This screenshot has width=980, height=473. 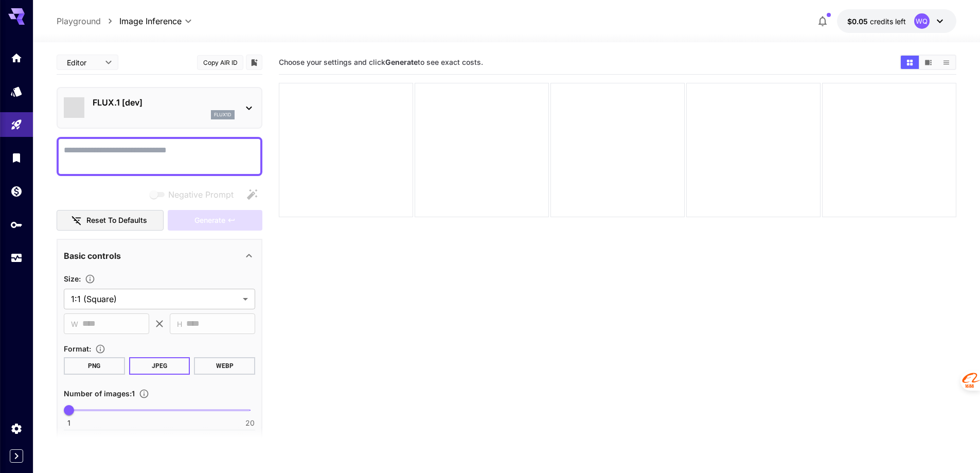 What do you see at coordinates (220, 62) in the screenshot?
I see `button: Copy AIR ID` at bounding box center [220, 62].